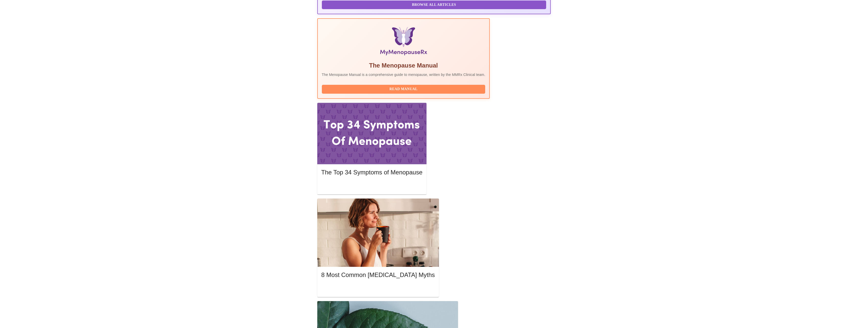 The width and height of the screenshot is (868, 328). Describe the element at coordinates (434, 5) in the screenshot. I see `button: Browse All Articles` at that location.